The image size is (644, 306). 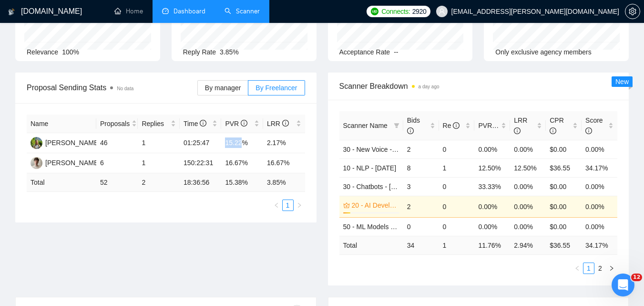 What do you see at coordinates (300, 205) in the screenshot?
I see `li: Next Page` at bounding box center [300, 205].